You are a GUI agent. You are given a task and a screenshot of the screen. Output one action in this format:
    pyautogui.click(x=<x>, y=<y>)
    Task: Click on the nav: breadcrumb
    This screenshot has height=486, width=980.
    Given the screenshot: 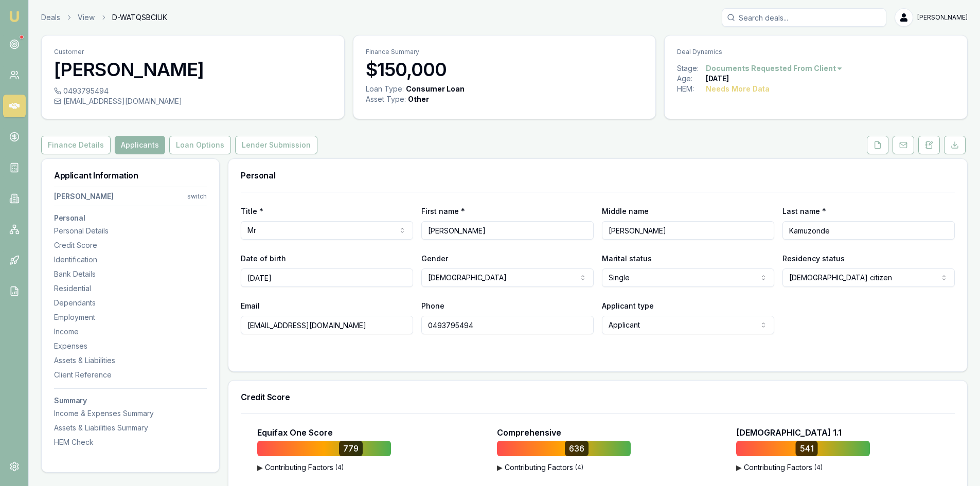 What is the action you would take?
    pyautogui.click(x=104, y=17)
    